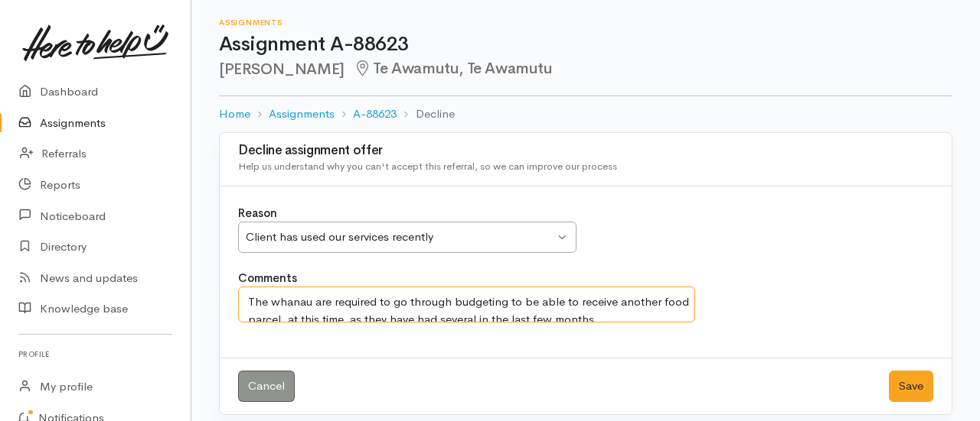 This screenshot has width=980, height=421. I want to click on a: Assignments, so click(302, 114).